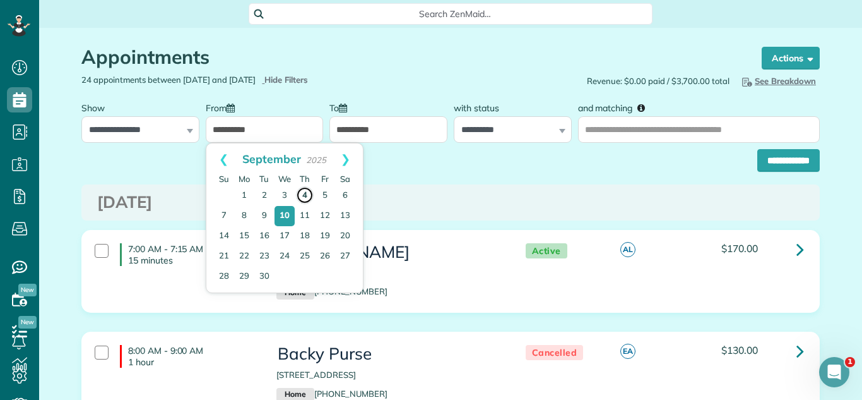 This screenshot has height=400, width=862. What do you see at coordinates (193, 362) in the screenshot?
I see `p: 1 hour` at bounding box center [193, 362].